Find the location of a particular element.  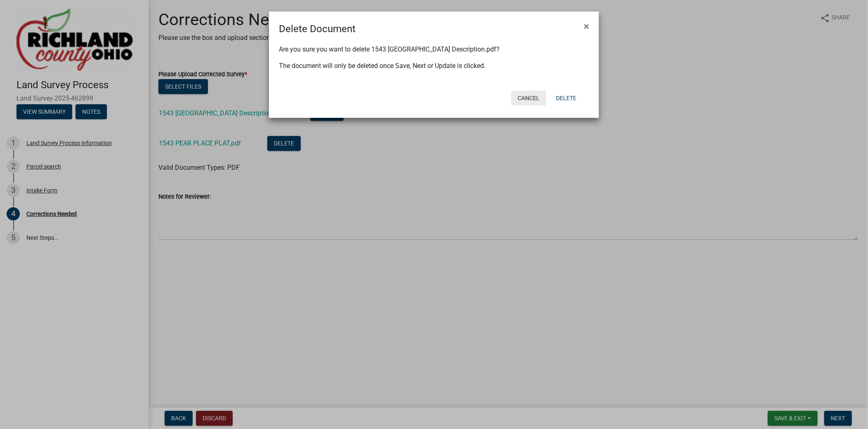

button: Cancel is located at coordinates (528, 98).